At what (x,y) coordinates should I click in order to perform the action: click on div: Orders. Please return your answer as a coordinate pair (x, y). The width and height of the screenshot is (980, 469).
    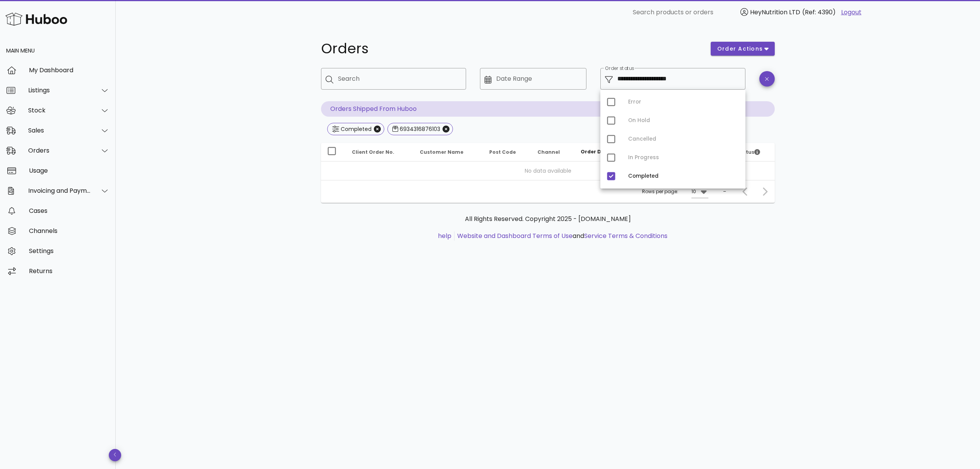
    Looking at the image, I should click on (59, 150).